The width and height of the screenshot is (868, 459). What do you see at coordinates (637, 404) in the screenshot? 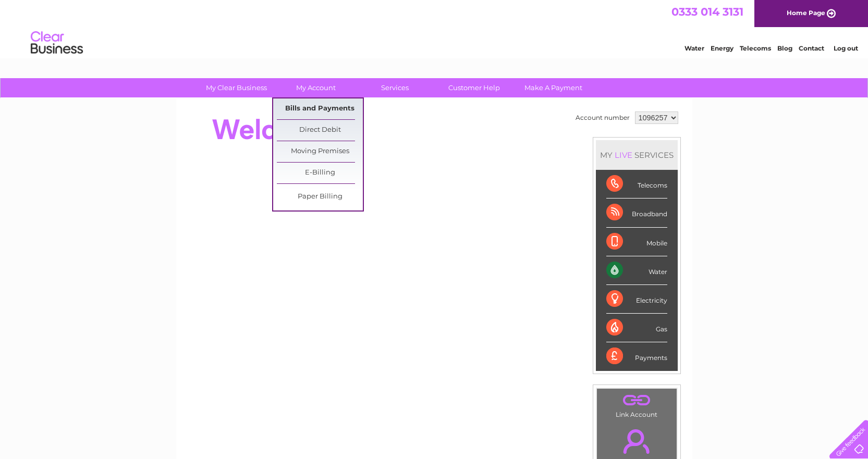
I see `td: Link Account` at bounding box center [637, 404].